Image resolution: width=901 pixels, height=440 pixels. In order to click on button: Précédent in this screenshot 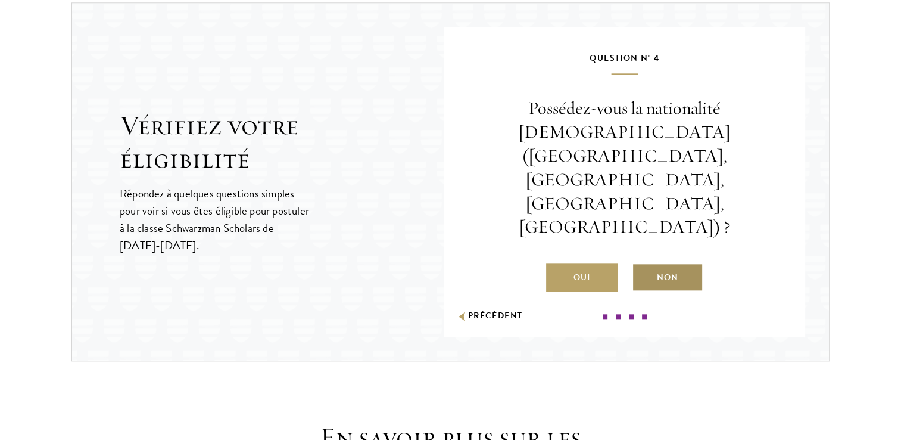, I will do `click(490, 316)`.